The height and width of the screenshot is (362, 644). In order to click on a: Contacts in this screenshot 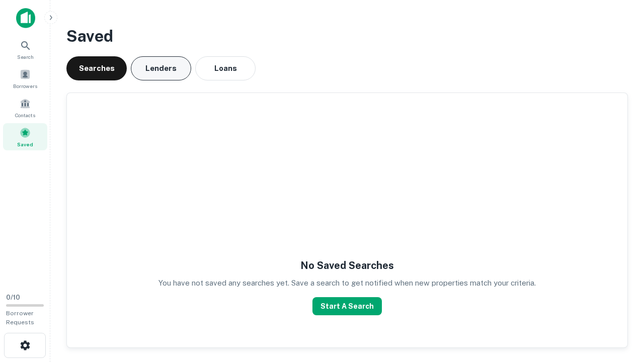, I will do `click(25, 107)`.